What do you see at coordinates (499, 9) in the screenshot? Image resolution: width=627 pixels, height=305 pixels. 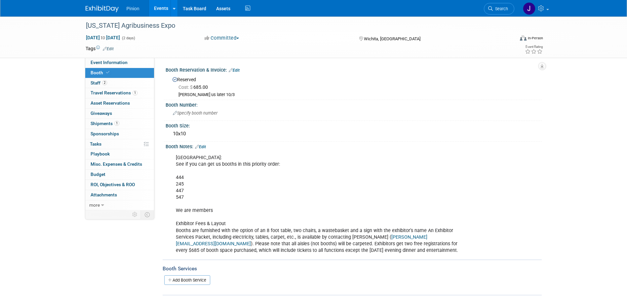 I see `a: Search` at bounding box center [499, 9].